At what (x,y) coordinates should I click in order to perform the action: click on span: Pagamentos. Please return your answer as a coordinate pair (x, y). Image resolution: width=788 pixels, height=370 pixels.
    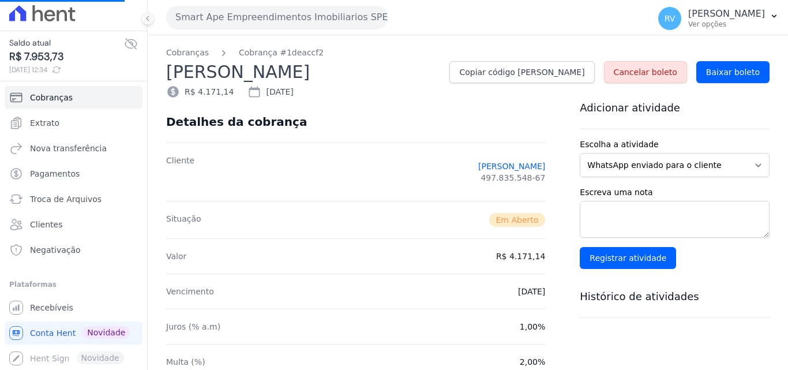
    Looking at the image, I should click on (55, 174).